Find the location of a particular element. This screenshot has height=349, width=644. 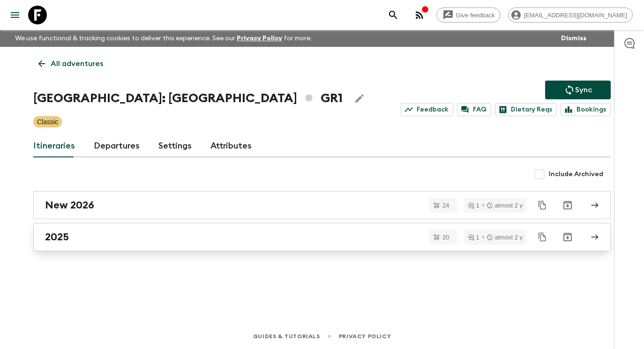

p: All adventures is located at coordinates (77, 64).